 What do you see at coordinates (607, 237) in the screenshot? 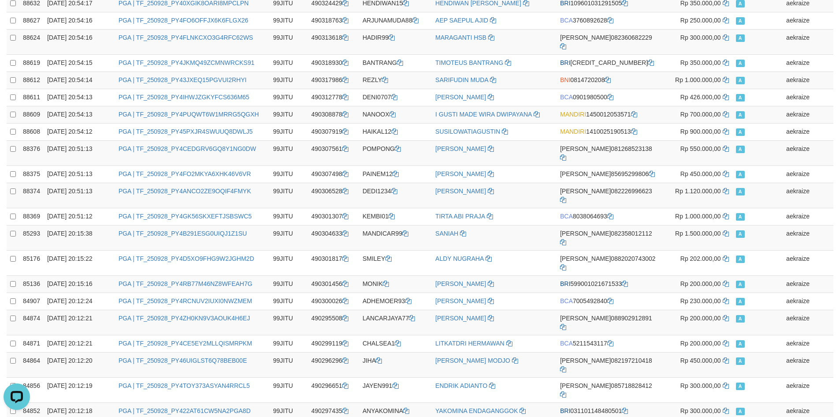
I see `td: 082358012112` at bounding box center [607, 237].